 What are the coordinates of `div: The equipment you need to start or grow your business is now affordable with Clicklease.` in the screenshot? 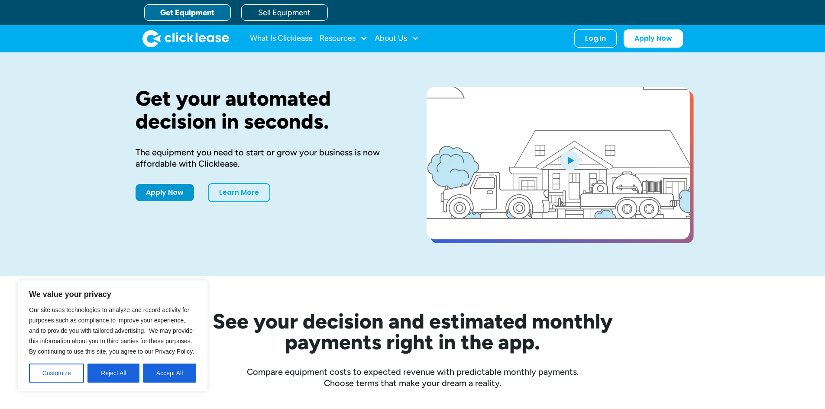 It's located at (267, 158).